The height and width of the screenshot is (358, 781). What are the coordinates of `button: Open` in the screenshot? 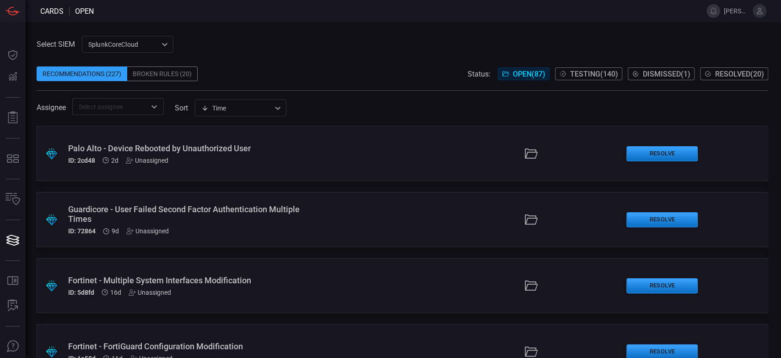 It's located at (154, 107).